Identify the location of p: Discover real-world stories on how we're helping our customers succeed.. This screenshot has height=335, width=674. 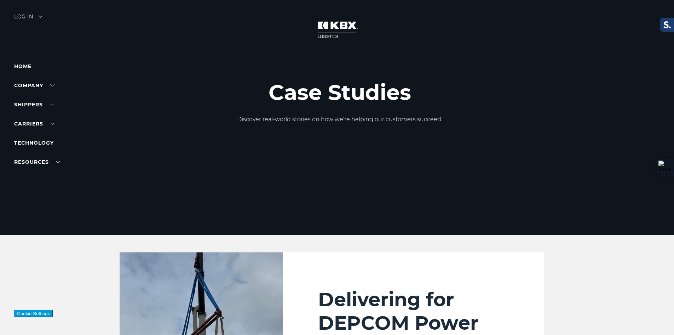
(340, 119).